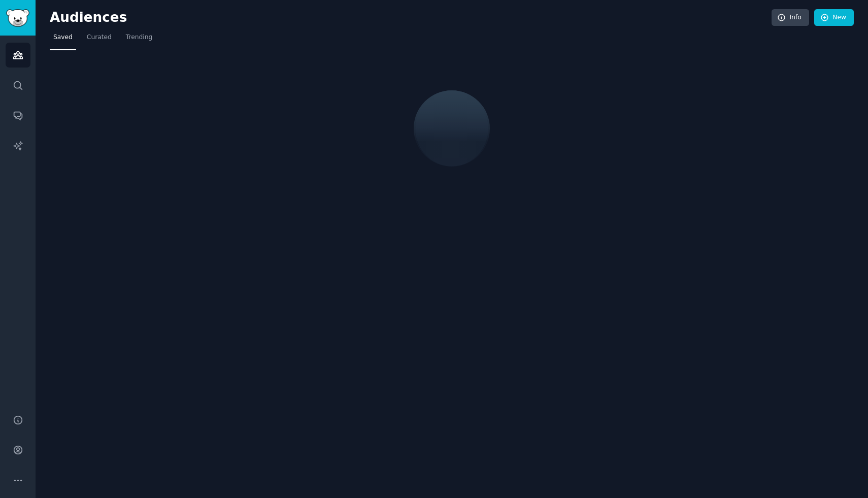 The height and width of the screenshot is (498, 868). What do you see at coordinates (99, 40) in the screenshot?
I see `a: Curated` at bounding box center [99, 40].